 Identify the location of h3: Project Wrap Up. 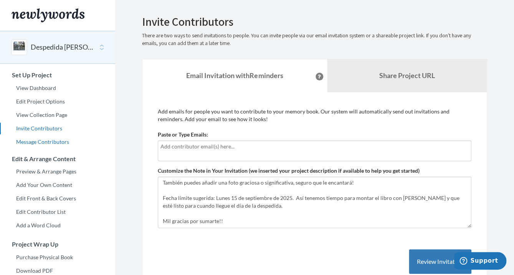
(58, 244).